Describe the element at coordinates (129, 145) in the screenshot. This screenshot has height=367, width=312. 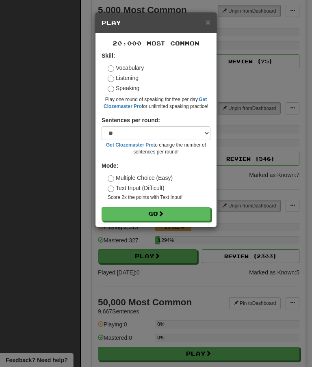
I see `a: Get Clozemaster Pro` at that location.